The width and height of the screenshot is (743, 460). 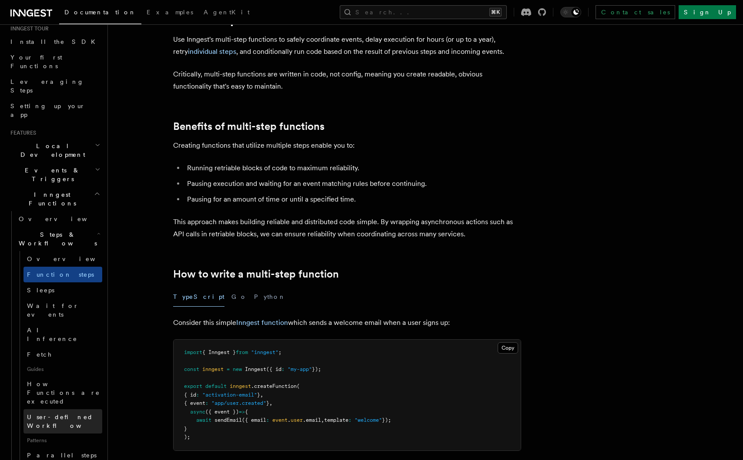 What do you see at coordinates (423, 12) in the screenshot?
I see `button: Search...⌘K` at bounding box center [423, 12].